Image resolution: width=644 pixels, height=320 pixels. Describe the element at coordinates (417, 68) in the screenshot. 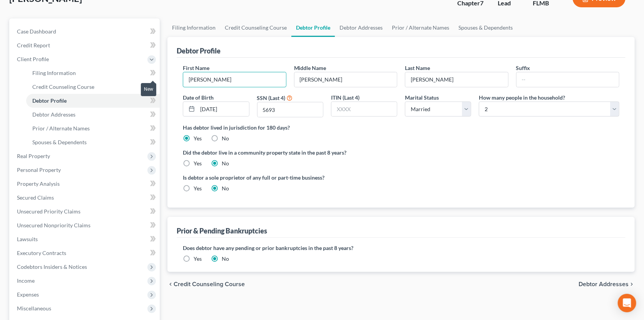

I see `label: Last Name` at that location.